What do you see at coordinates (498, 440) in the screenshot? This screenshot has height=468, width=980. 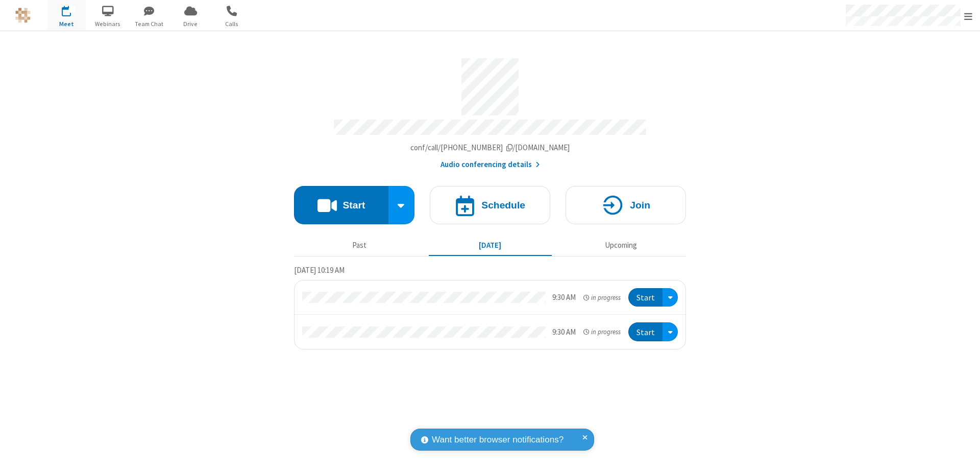 I see `span: Want better browser notifications?` at bounding box center [498, 440].